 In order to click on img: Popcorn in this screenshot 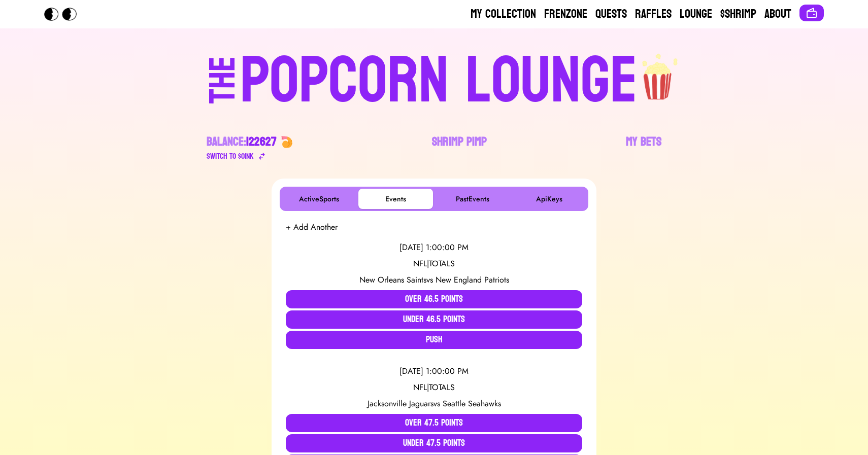, I will do `click(65, 14)`.